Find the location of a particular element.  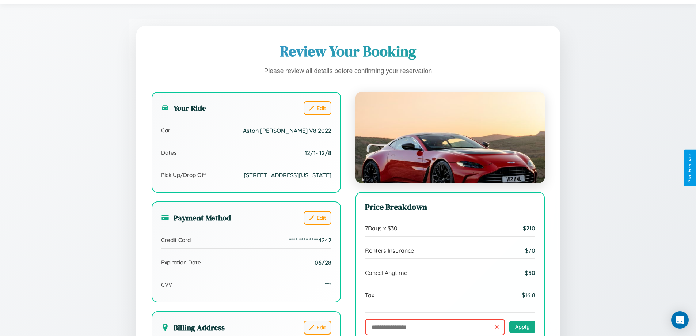

span: $ 70 is located at coordinates (530, 250).